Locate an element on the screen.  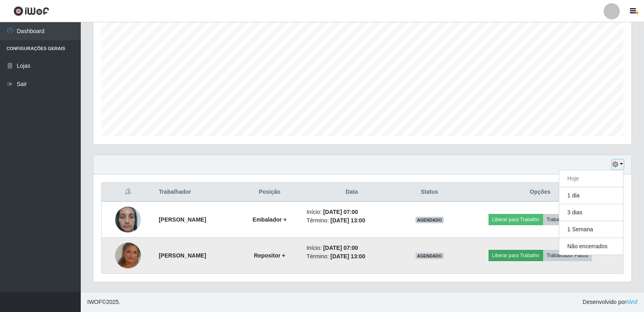
th: Trabalhador is located at coordinates (195, 192).